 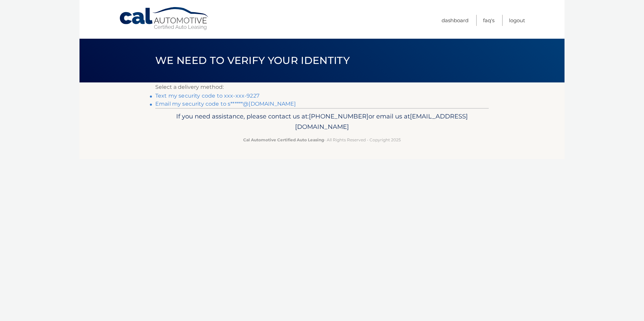 What do you see at coordinates (208, 96) in the screenshot?
I see `a: Text my security code to xxx-xxx-9227` at bounding box center [208, 96].